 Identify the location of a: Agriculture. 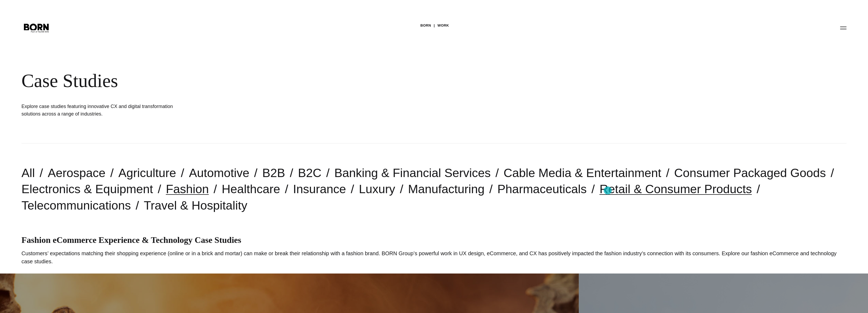
(147, 173).